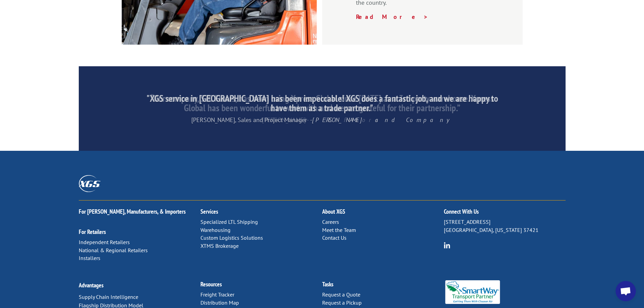 The width and height of the screenshot is (644, 308). I want to click on img: Smartway_Logo, so click(472, 292).